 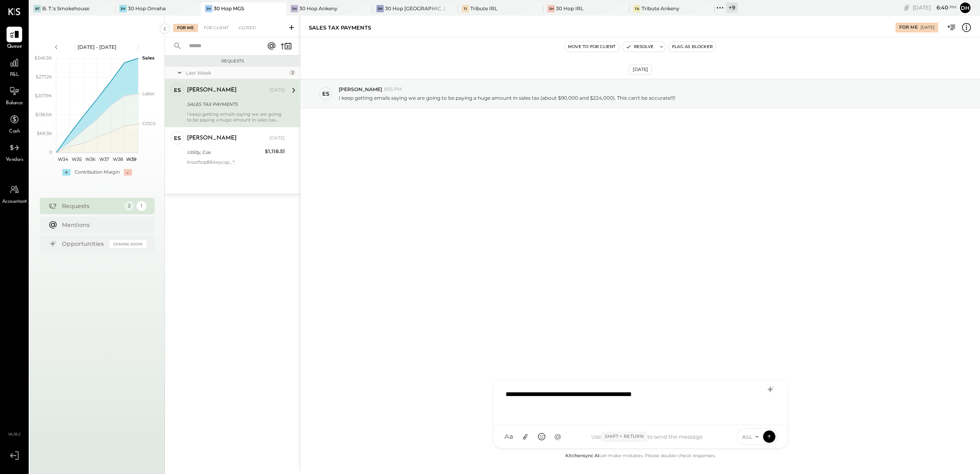 I want to click on div: BT, so click(x=37, y=8).